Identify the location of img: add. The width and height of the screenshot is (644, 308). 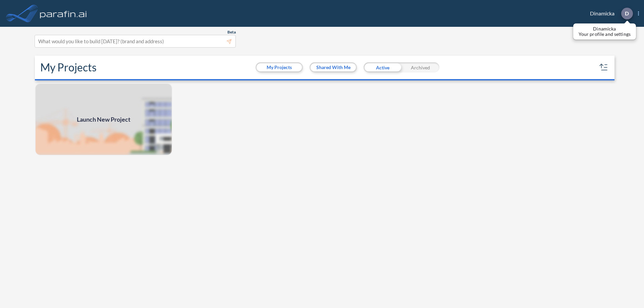
(104, 120).